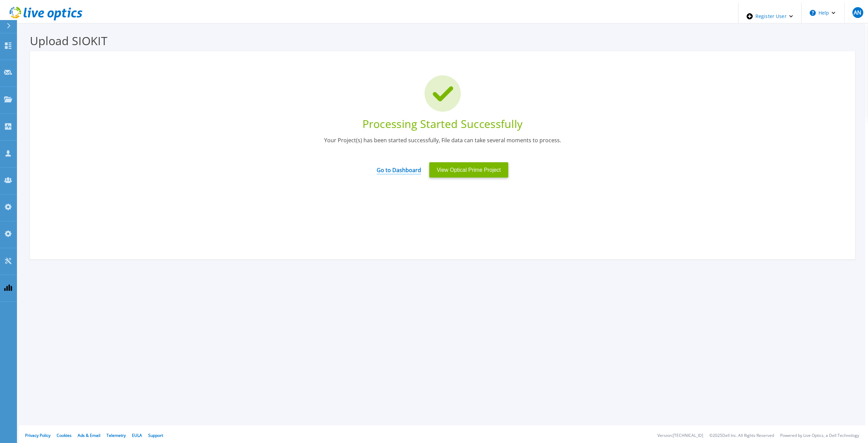 The height and width of the screenshot is (443, 868). I want to click on a: Cookies, so click(64, 435).